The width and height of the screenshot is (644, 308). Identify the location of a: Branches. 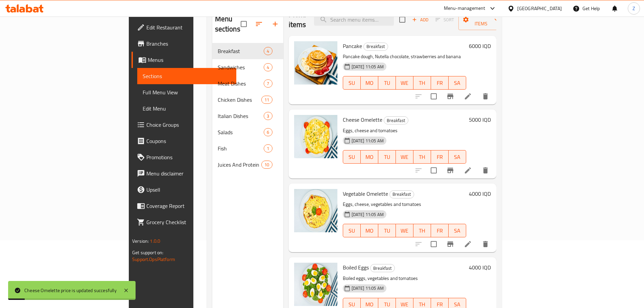
(184, 44).